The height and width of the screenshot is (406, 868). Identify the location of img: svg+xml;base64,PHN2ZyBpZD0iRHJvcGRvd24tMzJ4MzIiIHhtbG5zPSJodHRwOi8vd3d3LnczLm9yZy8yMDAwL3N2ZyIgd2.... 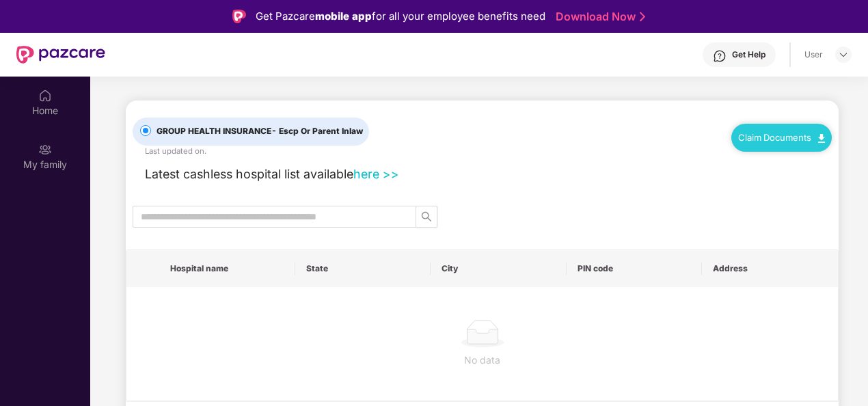
(843, 55).